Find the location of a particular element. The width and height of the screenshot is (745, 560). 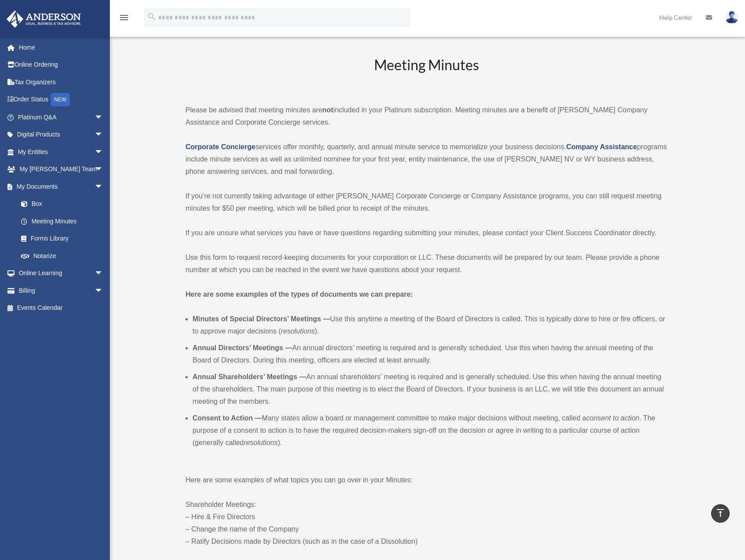

a: Platinum Q&Aarrow_drop_down is located at coordinates (61, 118).